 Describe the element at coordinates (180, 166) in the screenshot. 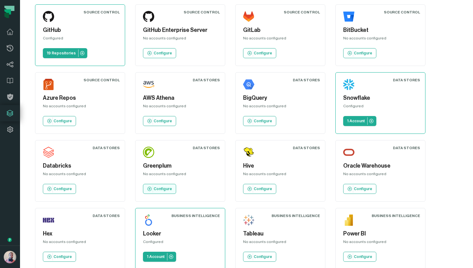

I see `h5: Greenplum` at that location.